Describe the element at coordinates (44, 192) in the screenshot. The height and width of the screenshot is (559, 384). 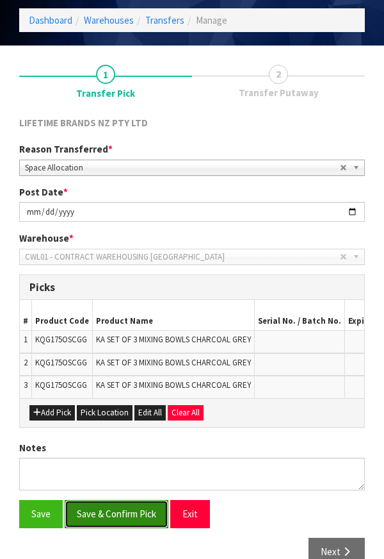
I see `label: Post Date` at that location.